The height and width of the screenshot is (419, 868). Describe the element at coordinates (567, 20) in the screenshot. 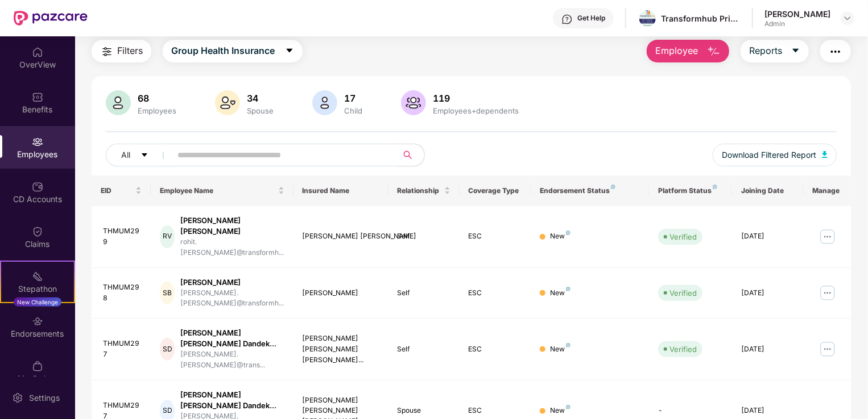

I see `img: svg+xml;base64,PHN2ZyBpZD0iSGVscC0zMngzMiIgeG1sbnM9Imh0dHA6Ly93d3cudzMub3JnLzIwMDAvc3ZnIiB3aWR0aD...` at that location.